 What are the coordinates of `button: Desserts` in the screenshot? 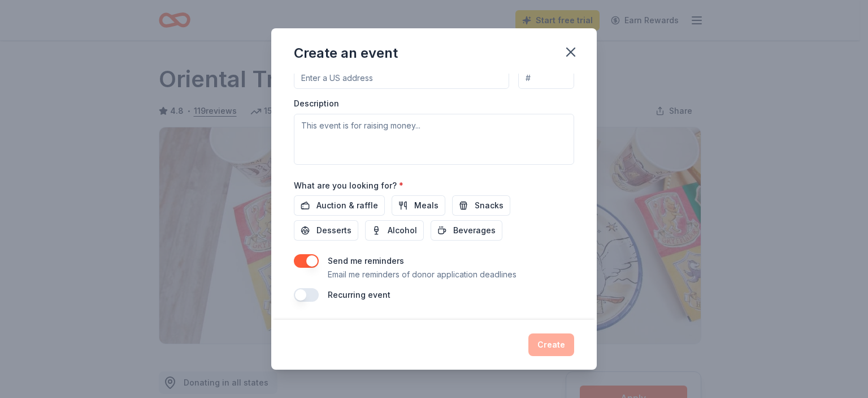 It's located at (326, 230).